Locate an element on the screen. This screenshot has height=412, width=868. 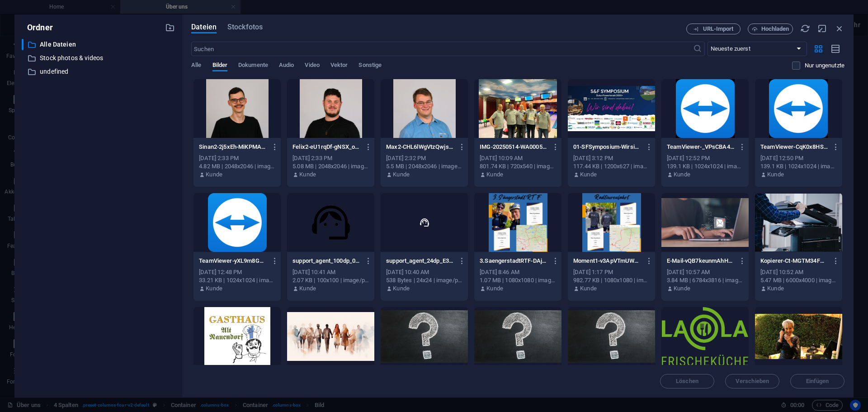
div: 33.21 KB | 1024x1024 | image/png is located at coordinates (236, 280).